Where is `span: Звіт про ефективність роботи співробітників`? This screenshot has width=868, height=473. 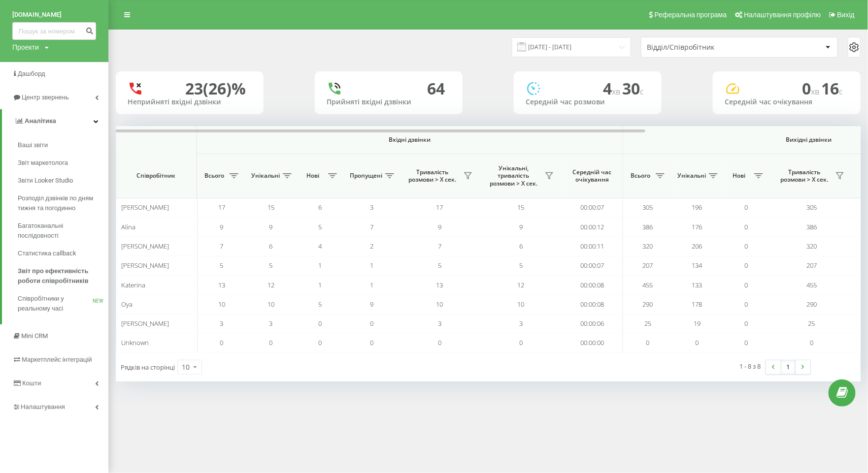
span: Звіт про ефективність роботи співробітників is located at coordinates (61, 276).